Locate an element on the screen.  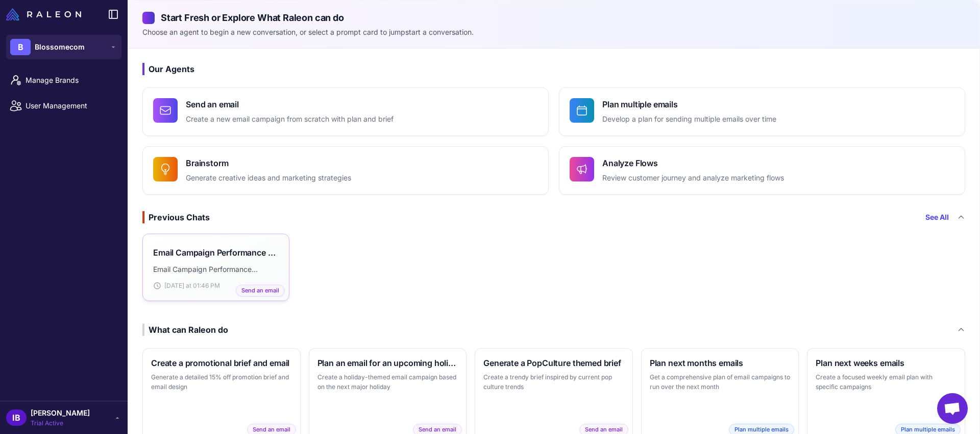
img: Raleon Logo is located at coordinates (43, 14).